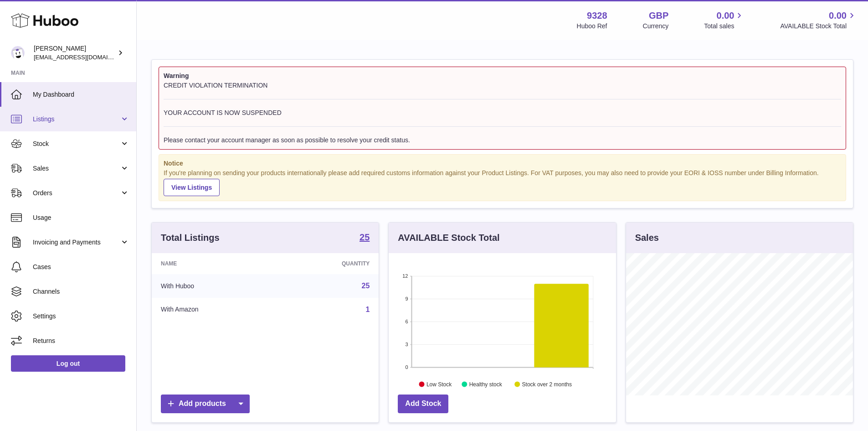 The width and height of the screenshot is (868, 431). Describe the element at coordinates (819, 20) in the screenshot. I see `a: 0.00 AVAILABLE Stock Total` at that location.